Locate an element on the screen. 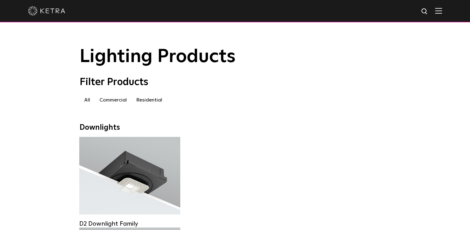 Image resolution: width=470 pixels, height=230 pixels. img: search icon is located at coordinates (425, 12).